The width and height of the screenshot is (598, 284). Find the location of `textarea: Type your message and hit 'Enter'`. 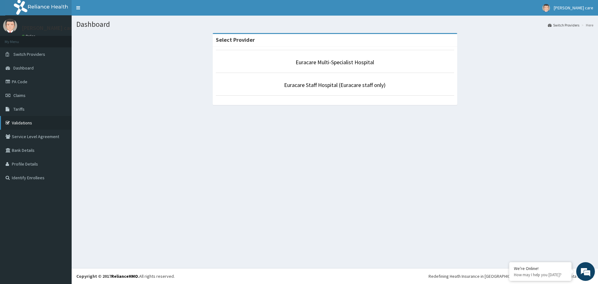

textarea: Type your message and hit 'Enter' is located at coordinates (61, 181).